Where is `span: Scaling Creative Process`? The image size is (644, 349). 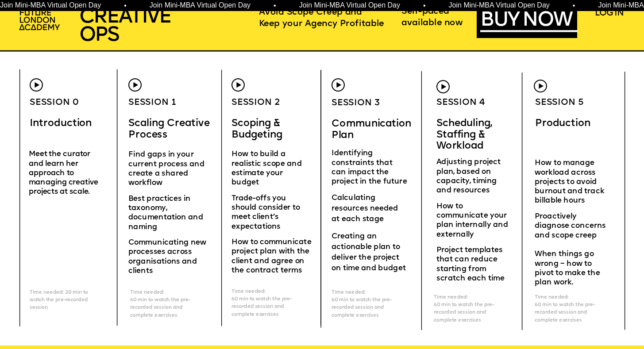 span: Scaling Creative Process is located at coordinates (170, 129).